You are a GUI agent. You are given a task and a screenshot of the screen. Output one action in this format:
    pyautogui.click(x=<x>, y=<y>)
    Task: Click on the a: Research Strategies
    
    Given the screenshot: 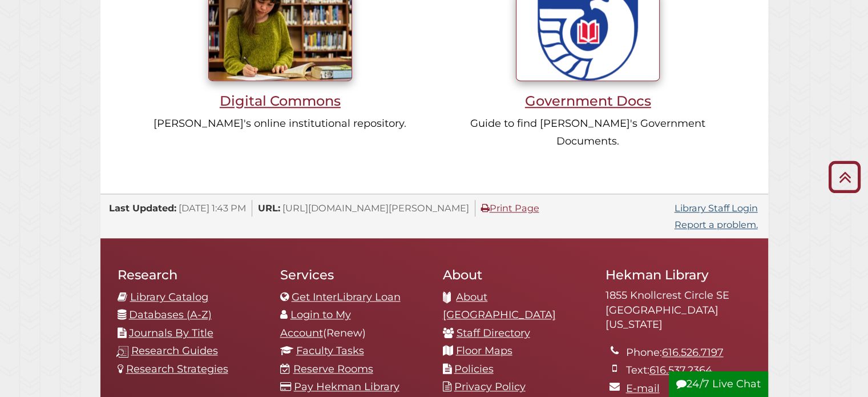 What is the action you would take?
    pyautogui.click(x=177, y=369)
    